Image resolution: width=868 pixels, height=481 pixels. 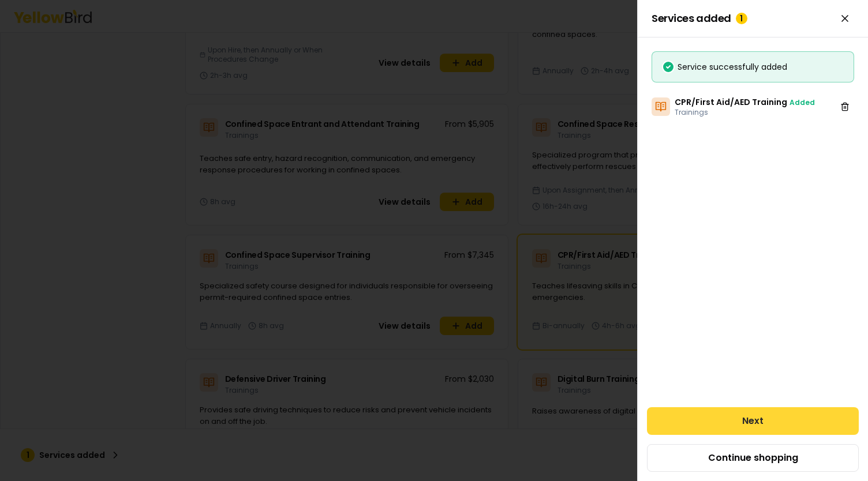 I want to click on button: Continue shopping, so click(x=753, y=458).